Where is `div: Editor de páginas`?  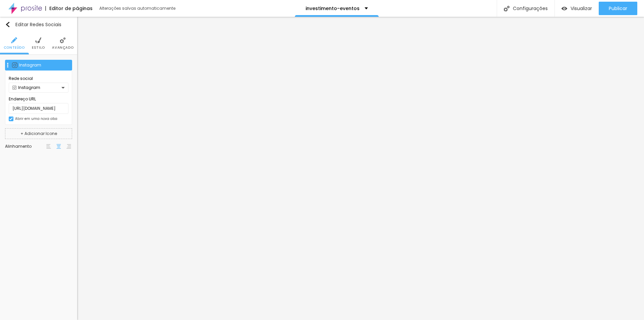
div: Editor de páginas is located at coordinates (68, 8).